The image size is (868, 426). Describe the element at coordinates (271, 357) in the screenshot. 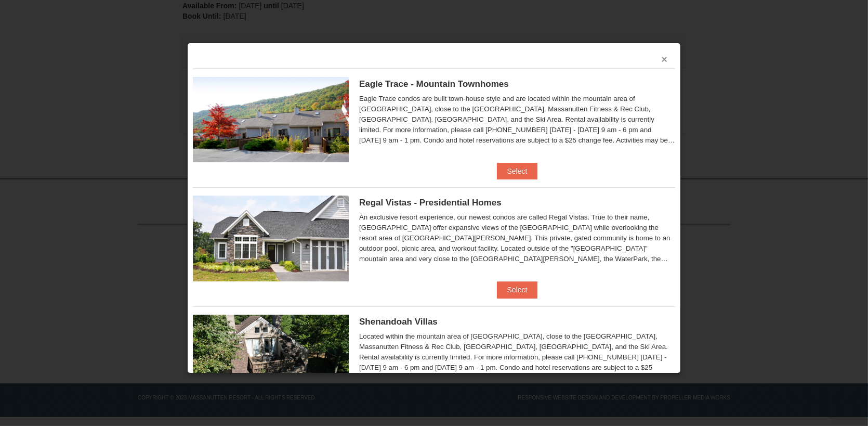

I see `img: 19219019-2-e70bf45f.jpg` at that location.